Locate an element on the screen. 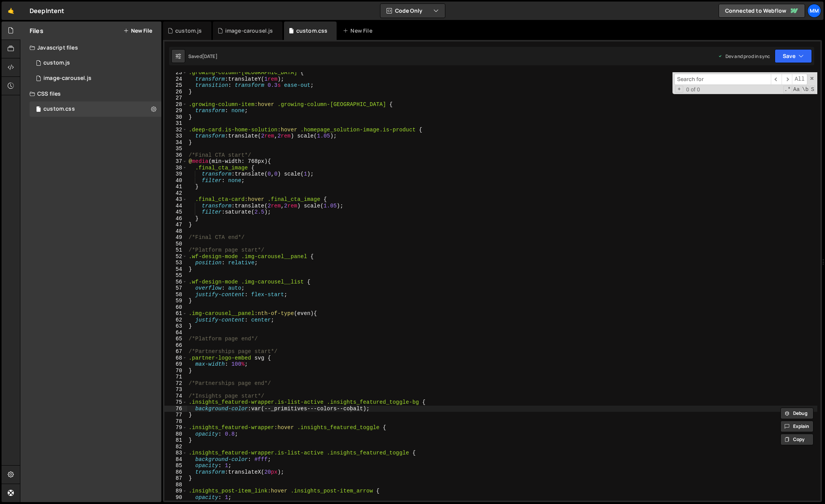 The height and width of the screenshot is (504, 825). div: 60 is located at coordinates (176, 307).